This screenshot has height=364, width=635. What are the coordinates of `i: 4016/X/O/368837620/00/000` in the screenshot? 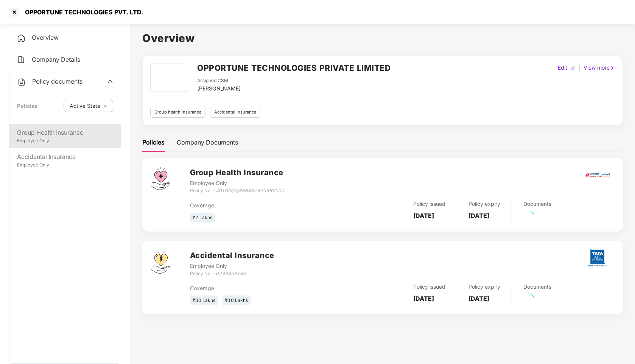 It's located at (250, 190).